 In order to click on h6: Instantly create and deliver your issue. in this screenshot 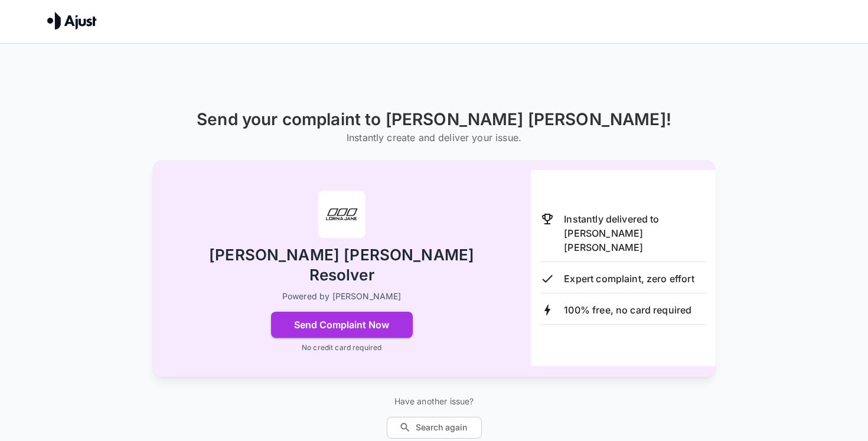, I will do `click(434, 138)`.